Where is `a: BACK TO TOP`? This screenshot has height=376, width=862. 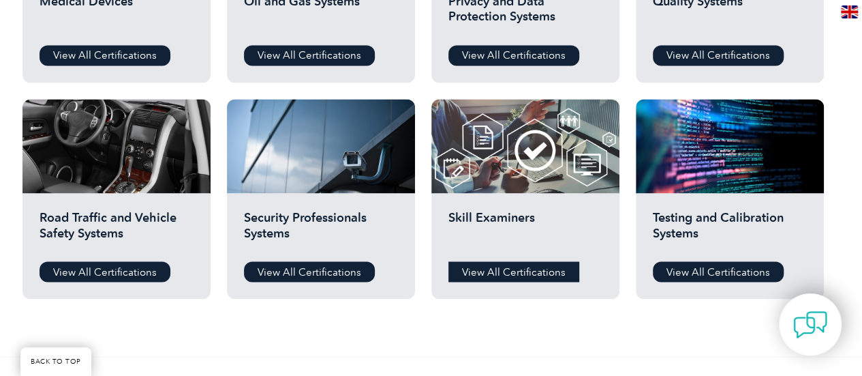 a: BACK TO TOP is located at coordinates (56, 361).